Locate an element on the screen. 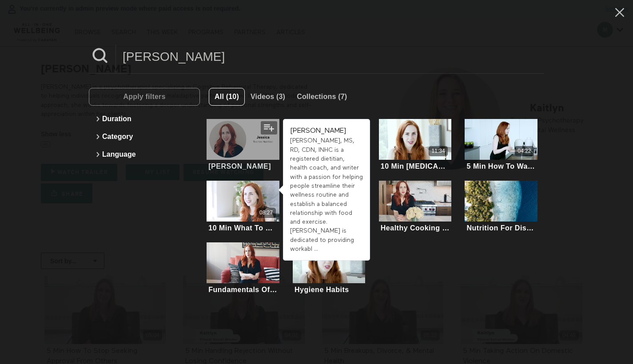 This screenshot has width=633, height=364. div: 5 Min How To Wash Your Hands is located at coordinates (501, 166).